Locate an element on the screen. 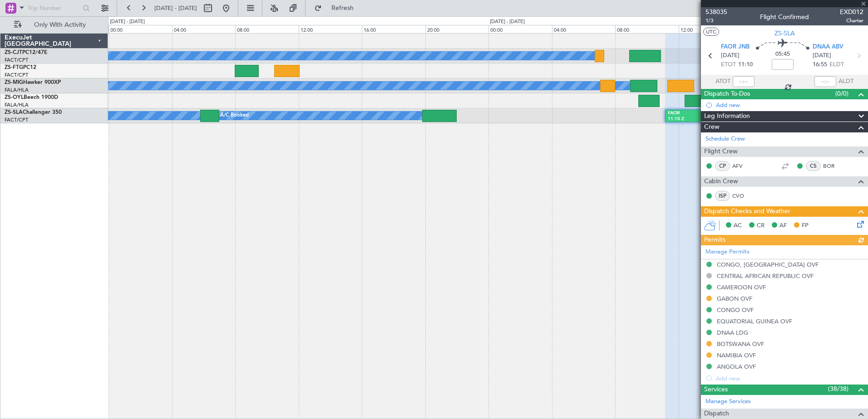 The width and height of the screenshot is (868, 419). span: Dispatch Checks and Weather is located at coordinates (747, 212).